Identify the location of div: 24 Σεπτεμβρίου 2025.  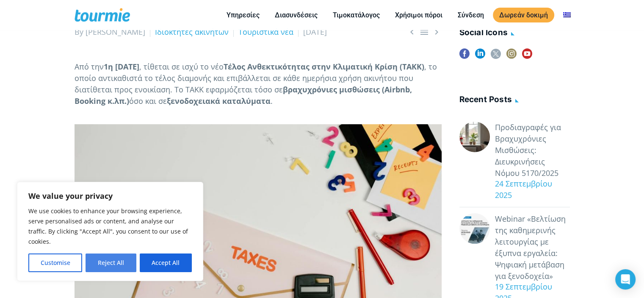
(529, 189).